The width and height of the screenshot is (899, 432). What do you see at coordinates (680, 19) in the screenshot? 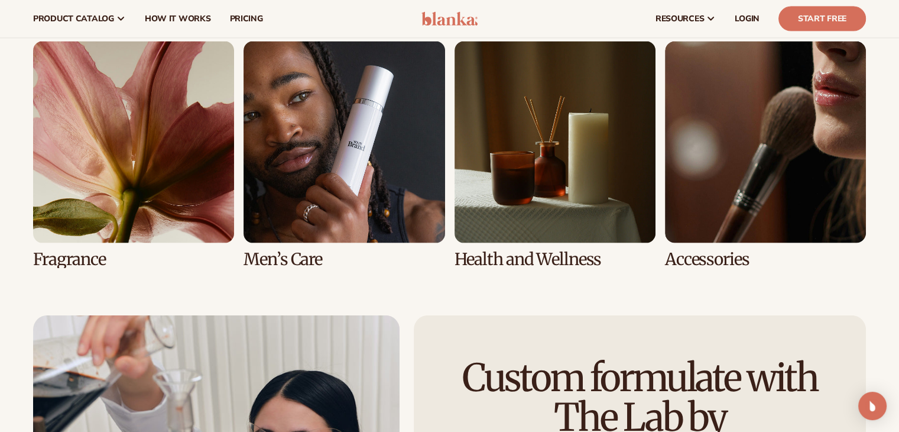
I see `span: resources` at bounding box center [680, 19].